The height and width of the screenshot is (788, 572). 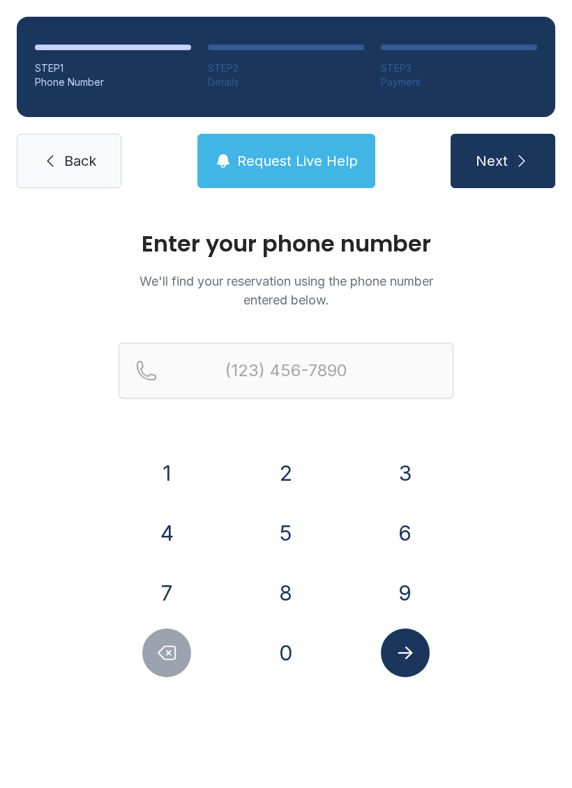 I want to click on button: Submit lookup form, so click(x=405, y=653).